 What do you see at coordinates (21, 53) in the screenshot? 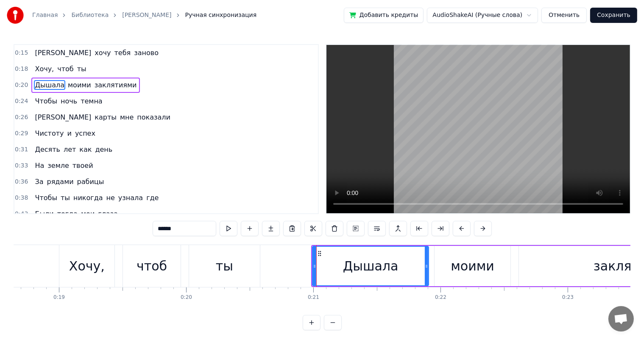
I see `span: 0:15` at bounding box center [21, 53].